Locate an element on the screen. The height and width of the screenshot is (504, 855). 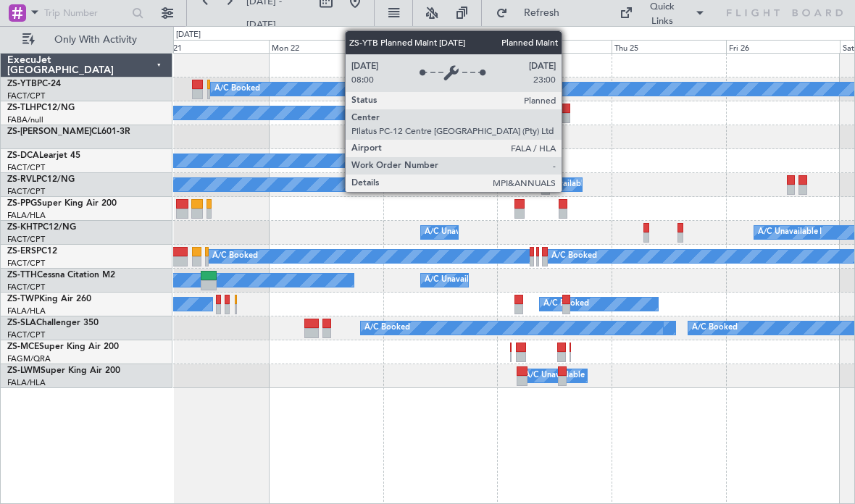
a: ZS-TTHCessna Citation M2 is located at coordinates (61, 276).